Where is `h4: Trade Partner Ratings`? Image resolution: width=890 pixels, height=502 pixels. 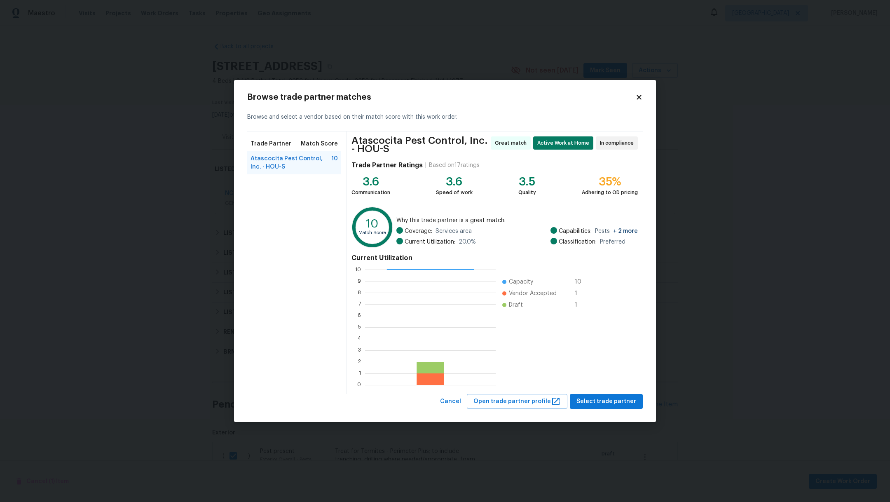 h4: Trade Partner Ratings is located at coordinates (387, 165).